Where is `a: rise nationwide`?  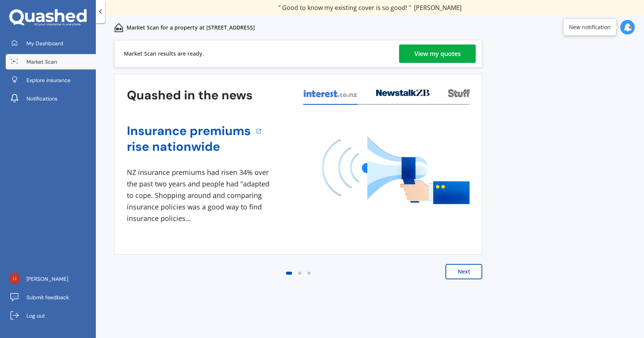
a: rise nationwide is located at coordinates (189, 147).